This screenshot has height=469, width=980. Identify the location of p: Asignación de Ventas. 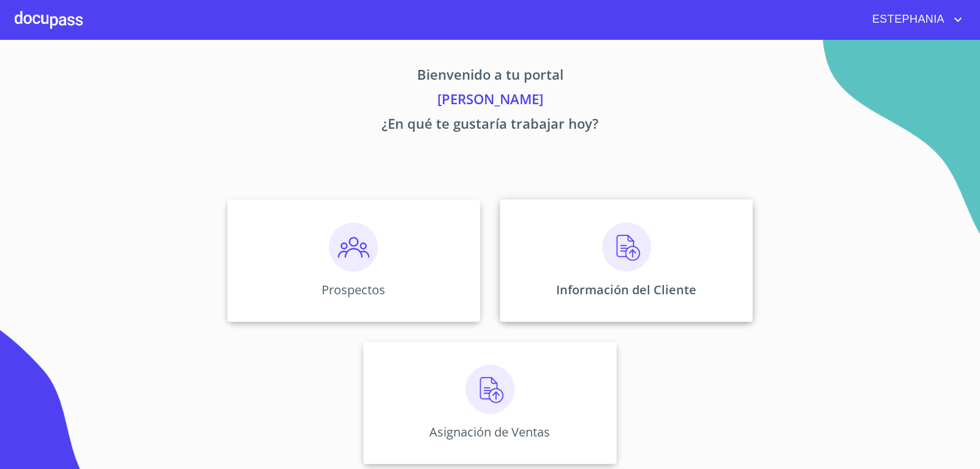
(489, 432).